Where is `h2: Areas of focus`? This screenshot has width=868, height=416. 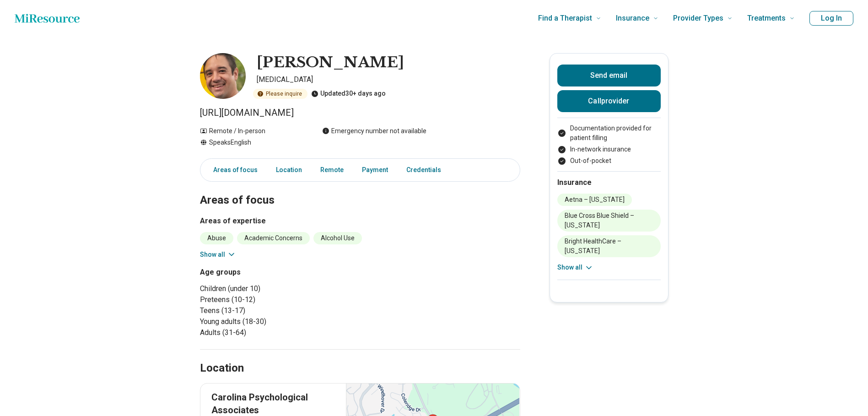
h2: Areas of focus is located at coordinates (360, 190).